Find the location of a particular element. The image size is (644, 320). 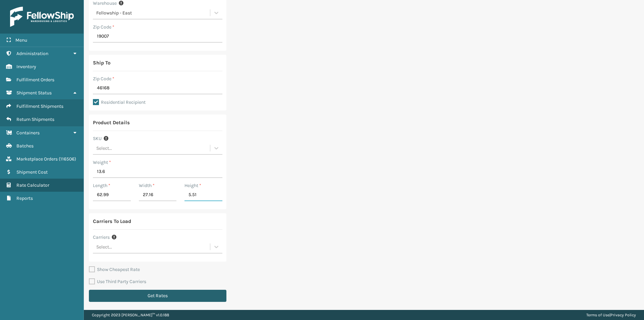

a: Terms of Use is located at coordinates (598, 315).